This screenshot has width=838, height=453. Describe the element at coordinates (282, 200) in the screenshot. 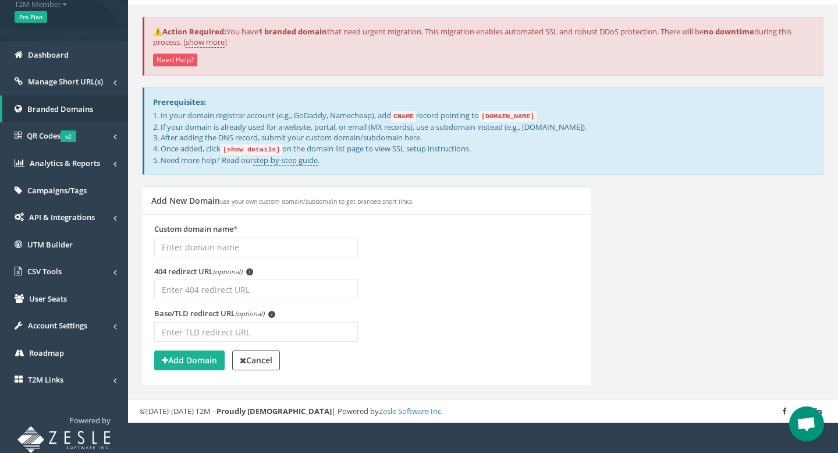

I see `h5: Add New Domain` at that location.